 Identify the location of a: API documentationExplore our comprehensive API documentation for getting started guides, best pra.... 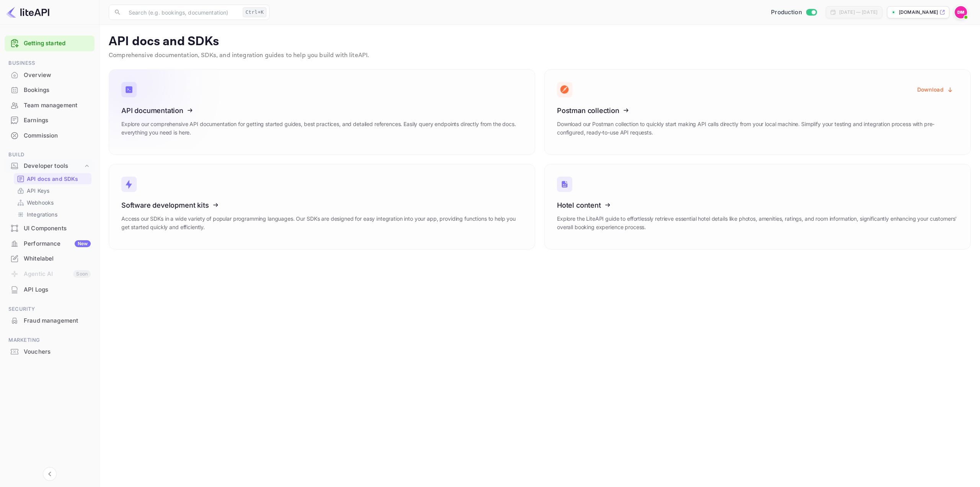
(322, 112).